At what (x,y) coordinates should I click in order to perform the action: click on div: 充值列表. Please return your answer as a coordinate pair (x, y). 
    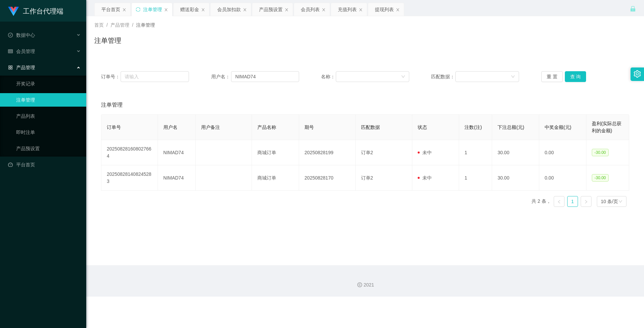
    Looking at the image, I should click on (347, 10).